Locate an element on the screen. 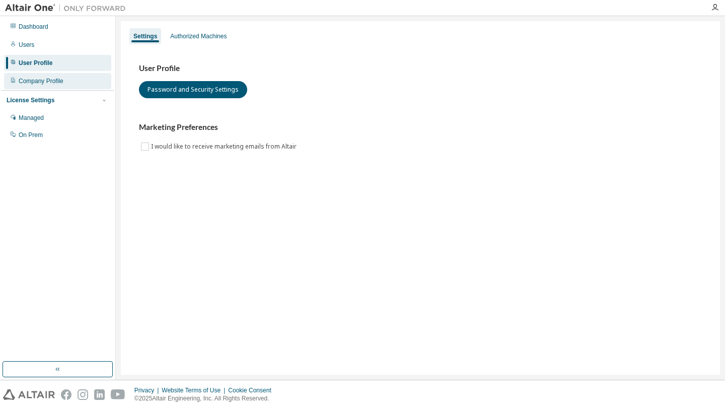 The height and width of the screenshot is (409, 725). div: Privacy is located at coordinates (148, 390).